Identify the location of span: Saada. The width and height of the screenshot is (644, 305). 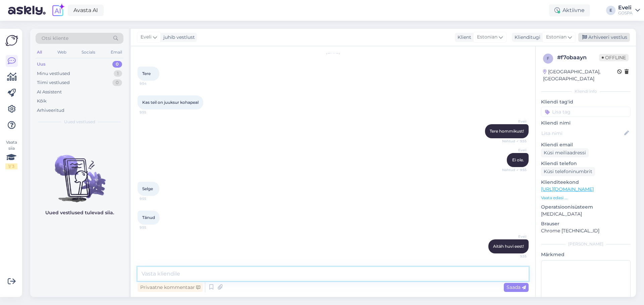
(516, 287).